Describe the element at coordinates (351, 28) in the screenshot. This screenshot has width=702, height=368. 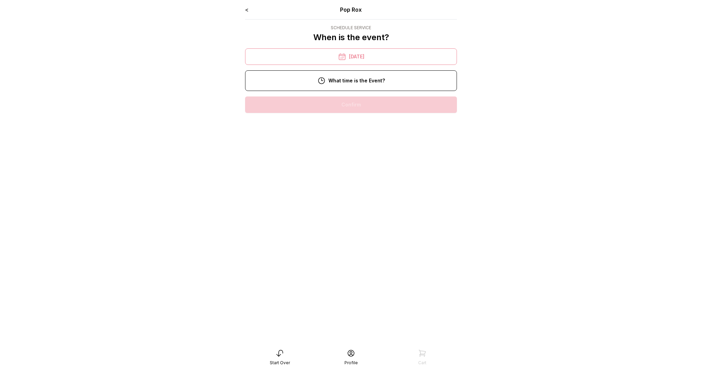
I see `div: Schedule Service` at that location.